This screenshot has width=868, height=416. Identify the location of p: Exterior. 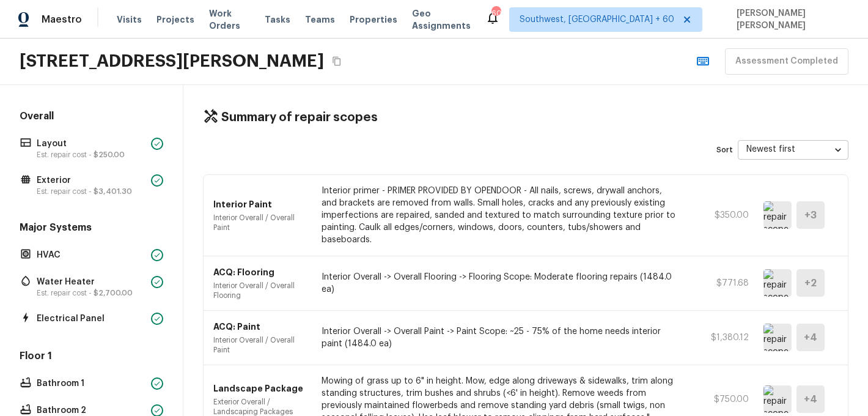
(91, 181).